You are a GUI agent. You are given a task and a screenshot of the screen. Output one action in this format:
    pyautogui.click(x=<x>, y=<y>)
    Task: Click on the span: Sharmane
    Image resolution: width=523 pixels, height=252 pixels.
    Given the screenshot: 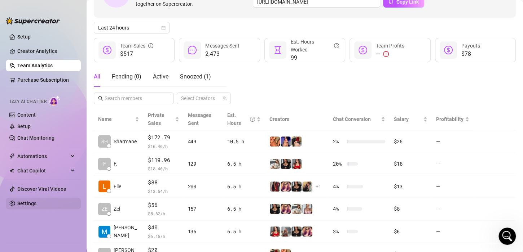 What is the action you would take?
    pyautogui.click(x=125, y=142)
    